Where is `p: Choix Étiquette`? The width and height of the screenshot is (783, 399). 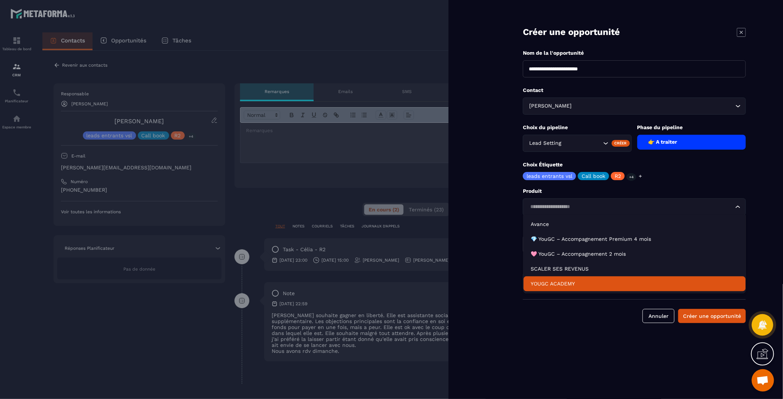
p: Choix Étiquette is located at coordinates (635, 164).